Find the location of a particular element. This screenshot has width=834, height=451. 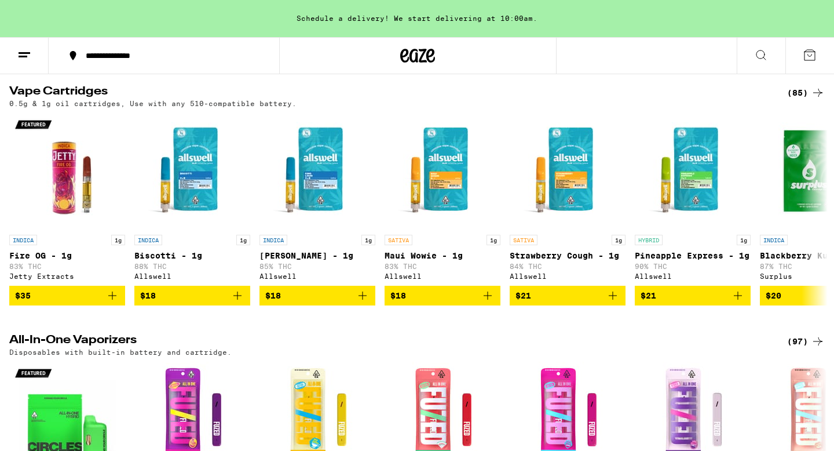

p: Fire OG - 1g is located at coordinates (67, 255).